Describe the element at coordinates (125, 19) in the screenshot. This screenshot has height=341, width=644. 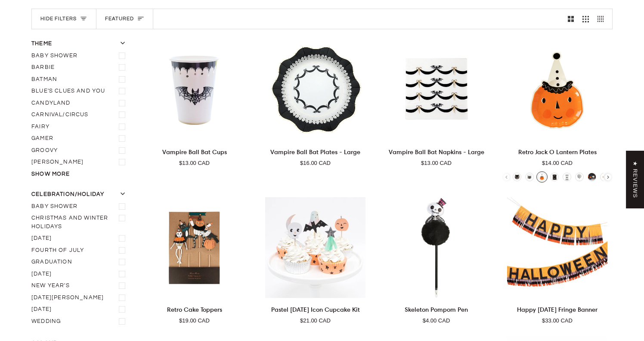
I see `button: Sort` at that location.